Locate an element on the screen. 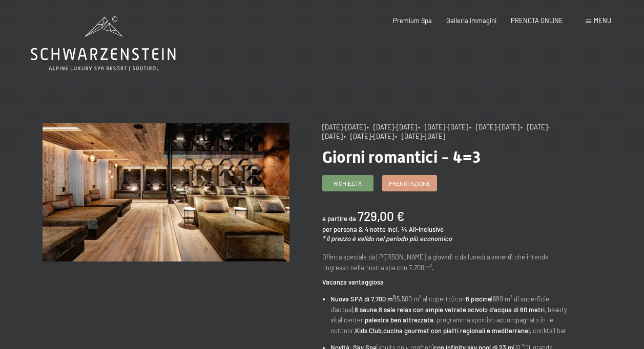  em: * il prezzo è valido nel periodo più economico is located at coordinates (387, 239).